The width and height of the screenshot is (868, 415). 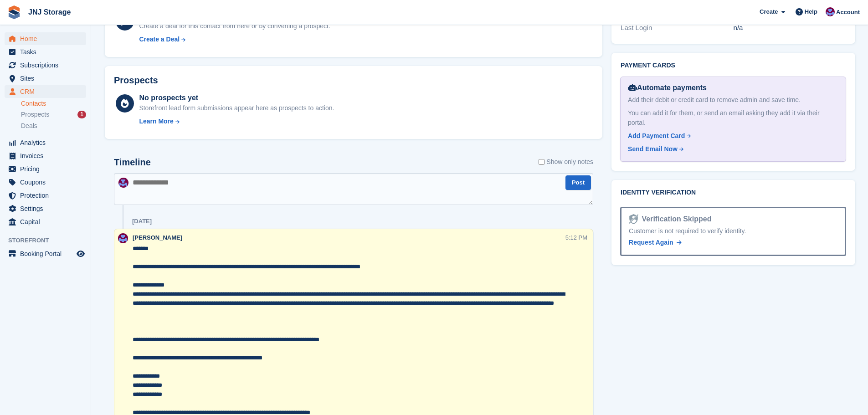 I want to click on div: Create a deal for this contact from here or by converting a prospect., so click(x=234, y=26).